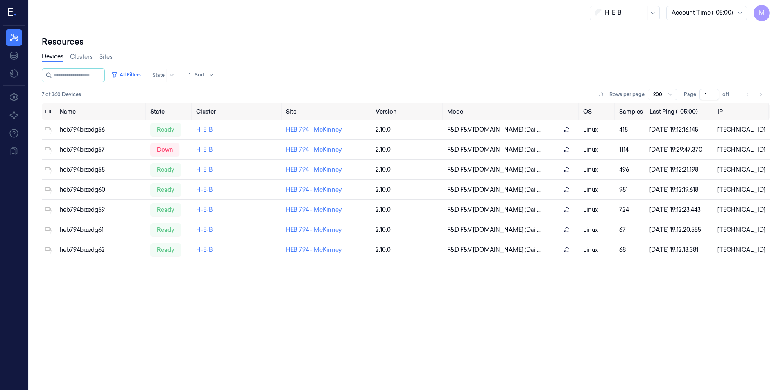  I want to click on button: All Filters, so click(126, 75).